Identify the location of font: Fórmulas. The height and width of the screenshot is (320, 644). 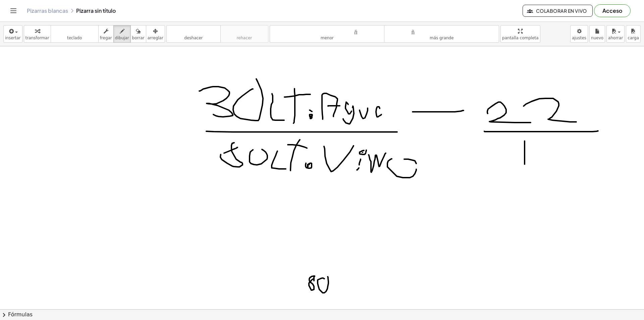
(20, 314).